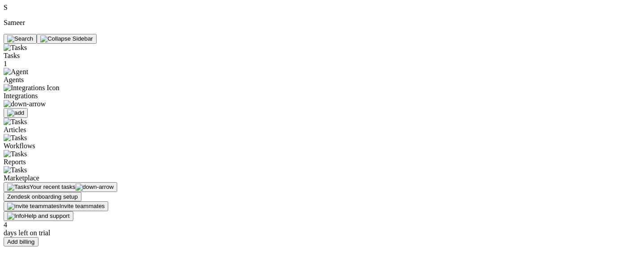 Image resolution: width=644 pixels, height=271 pixels. Describe the element at coordinates (19, 146) in the screenshot. I see `span: Workflows` at that location.